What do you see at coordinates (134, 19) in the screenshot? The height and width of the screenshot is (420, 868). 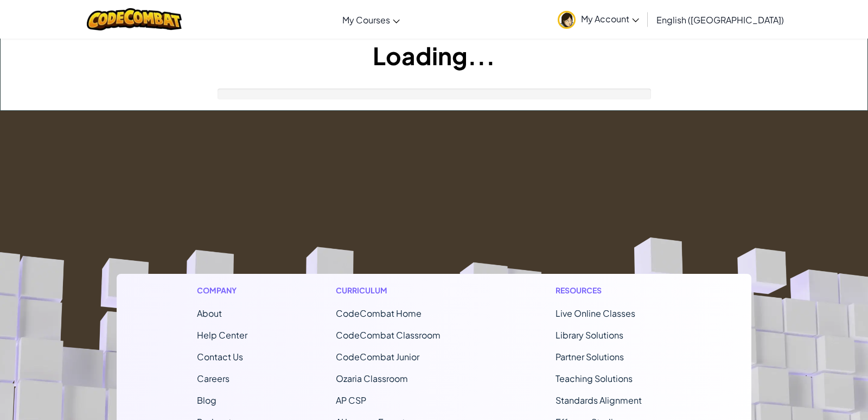 I see `a: CodeCombat logo` at bounding box center [134, 19].